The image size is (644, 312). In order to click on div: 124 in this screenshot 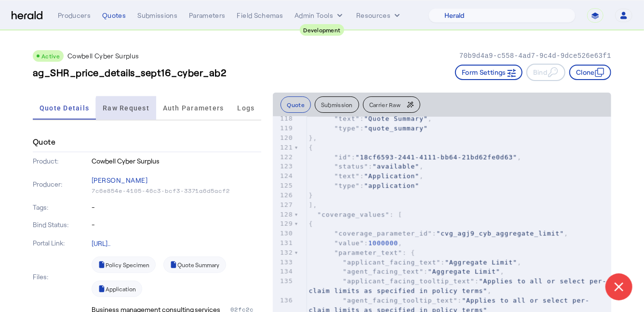, I will do `click(283, 176)`.